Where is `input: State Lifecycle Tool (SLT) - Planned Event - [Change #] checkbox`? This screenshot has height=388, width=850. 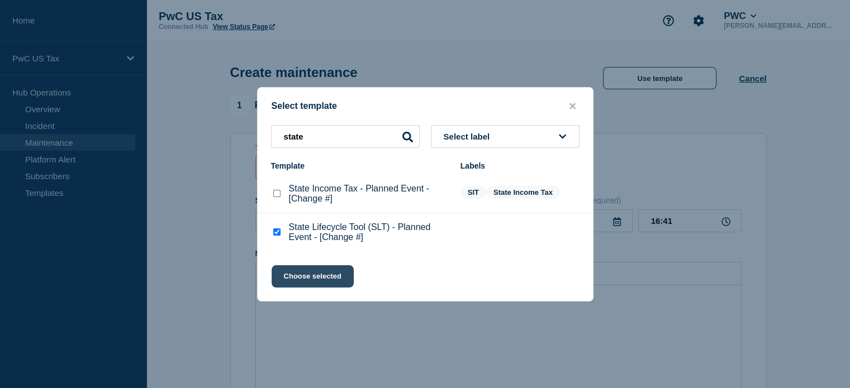 input: State Lifecycle Tool (SLT) - Planned Event - [Change #] checkbox is located at coordinates (277, 232).